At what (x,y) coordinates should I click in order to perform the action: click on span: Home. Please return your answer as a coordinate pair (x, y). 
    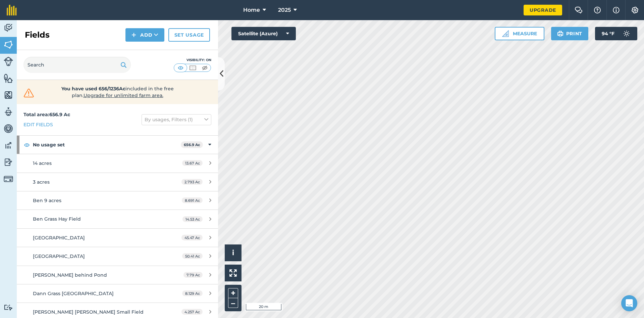
    Looking at the image, I should click on (252, 10).